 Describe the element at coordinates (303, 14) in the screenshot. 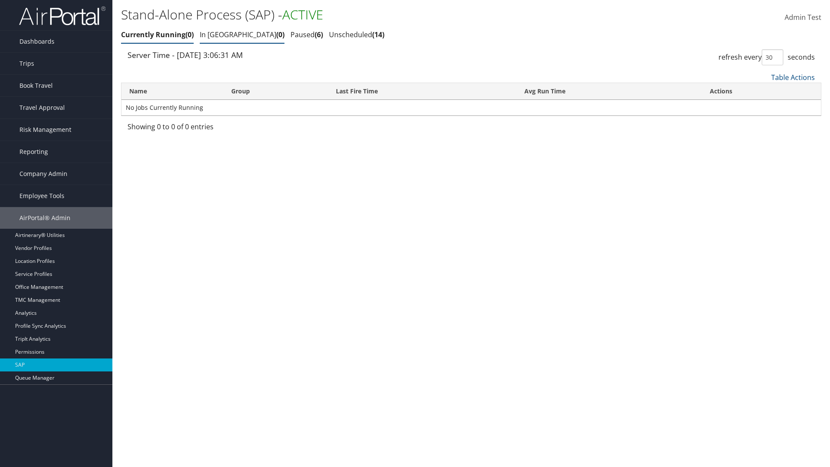

I see `span: ACTIVE` at that location.